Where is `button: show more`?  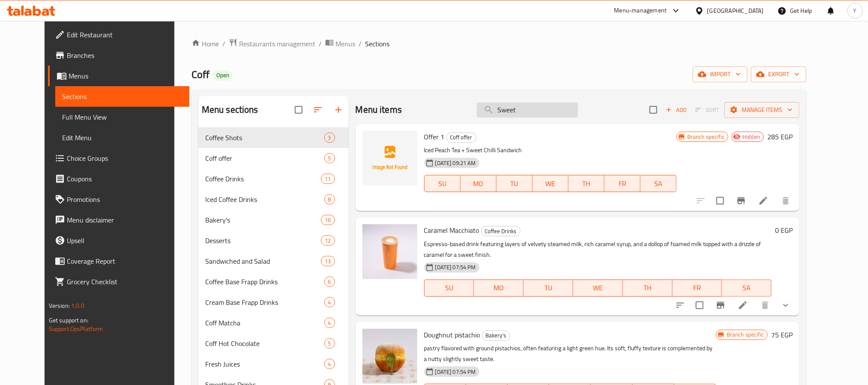 button: show more is located at coordinates (786, 305).